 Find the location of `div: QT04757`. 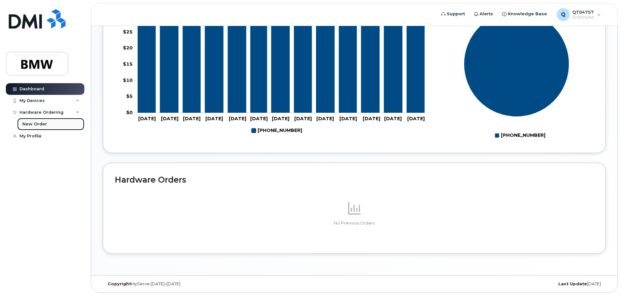

div: QT04757 is located at coordinates (579, 15).